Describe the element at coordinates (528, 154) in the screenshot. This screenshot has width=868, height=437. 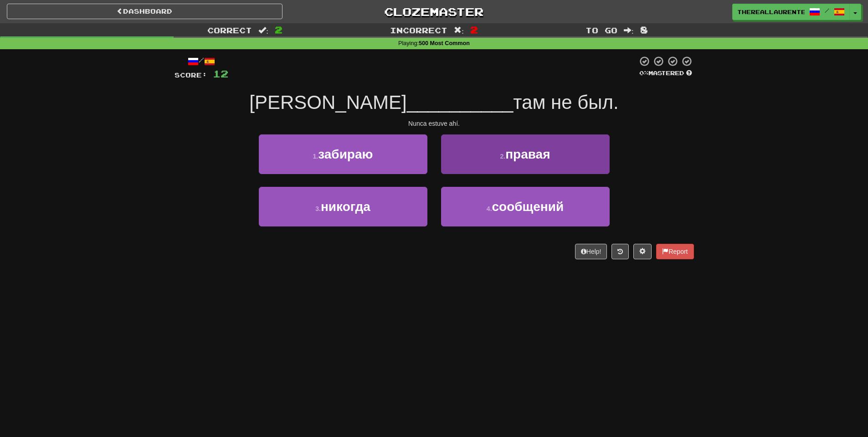
I see `span: правая` at that location.